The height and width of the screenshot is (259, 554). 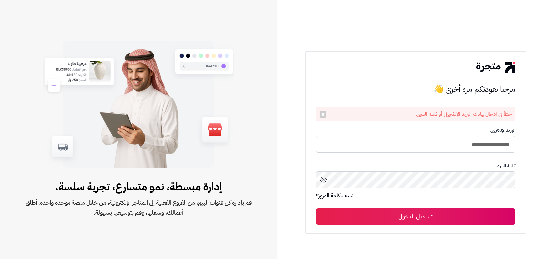 What do you see at coordinates (138, 187) in the screenshot?
I see `span: إدارة مبسطة، نمو متسارع، تجربة سلسة.` at bounding box center [138, 187].